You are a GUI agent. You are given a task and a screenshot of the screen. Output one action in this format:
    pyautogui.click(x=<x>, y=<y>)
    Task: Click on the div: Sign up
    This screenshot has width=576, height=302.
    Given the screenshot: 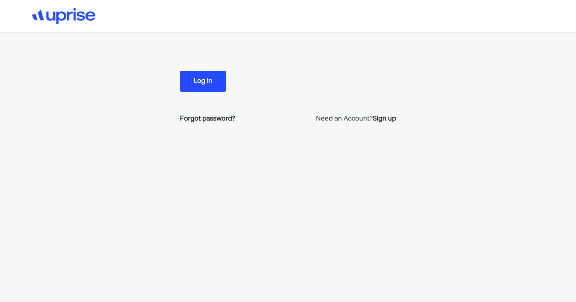 What is the action you would take?
    pyautogui.click(x=384, y=119)
    